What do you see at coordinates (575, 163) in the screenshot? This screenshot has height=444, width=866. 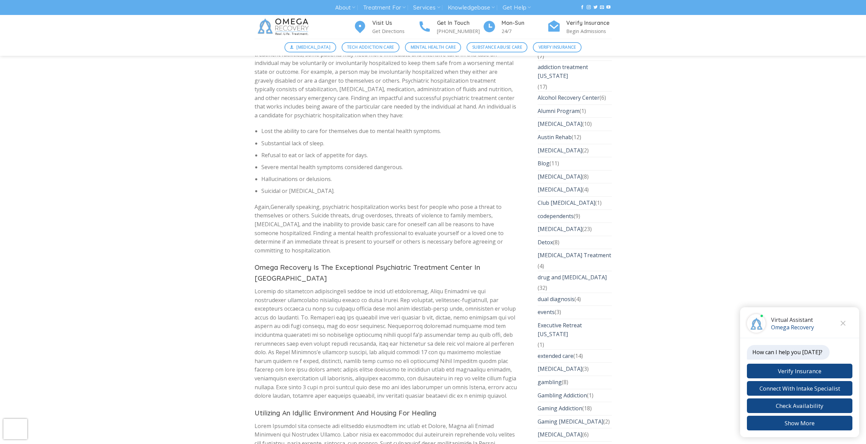 I see `li: (11)` at bounding box center [575, 163].